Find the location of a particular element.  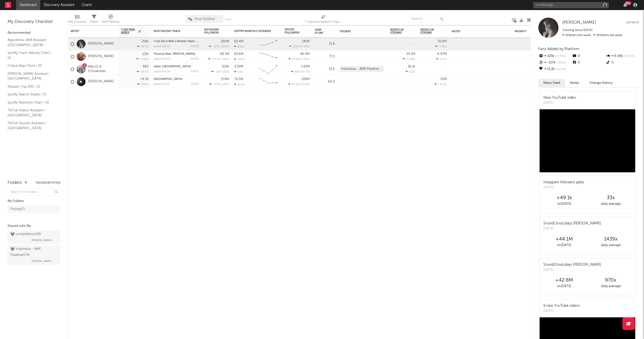

span: -20.7 % is located at coordinates (304, 72).